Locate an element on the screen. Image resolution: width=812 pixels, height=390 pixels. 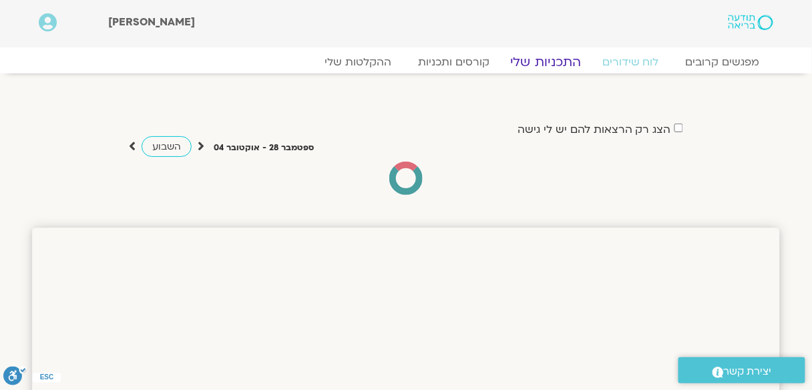
a: ההקלטות שלי is located at coordinates (358, 62).